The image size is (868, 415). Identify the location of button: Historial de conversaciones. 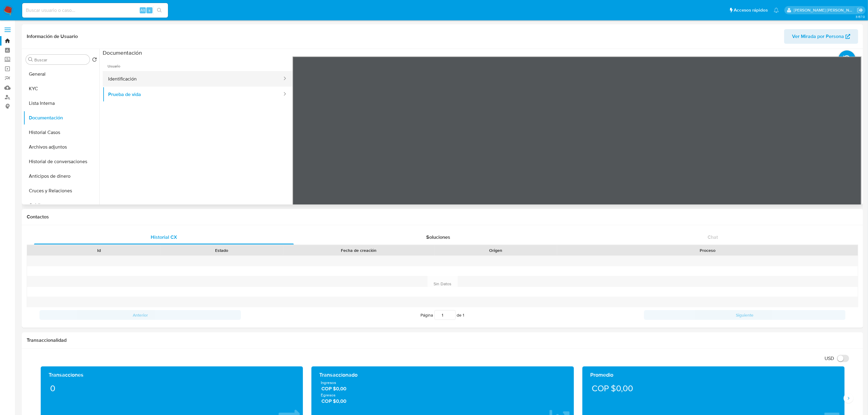
(61, 162).